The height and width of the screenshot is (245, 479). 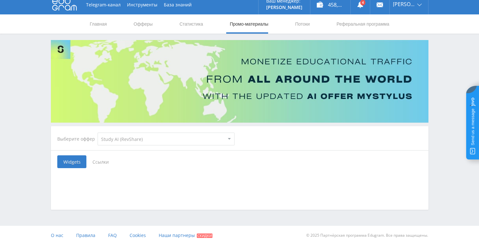 I want to click on a: Cookies, so click(x=138, y=235).